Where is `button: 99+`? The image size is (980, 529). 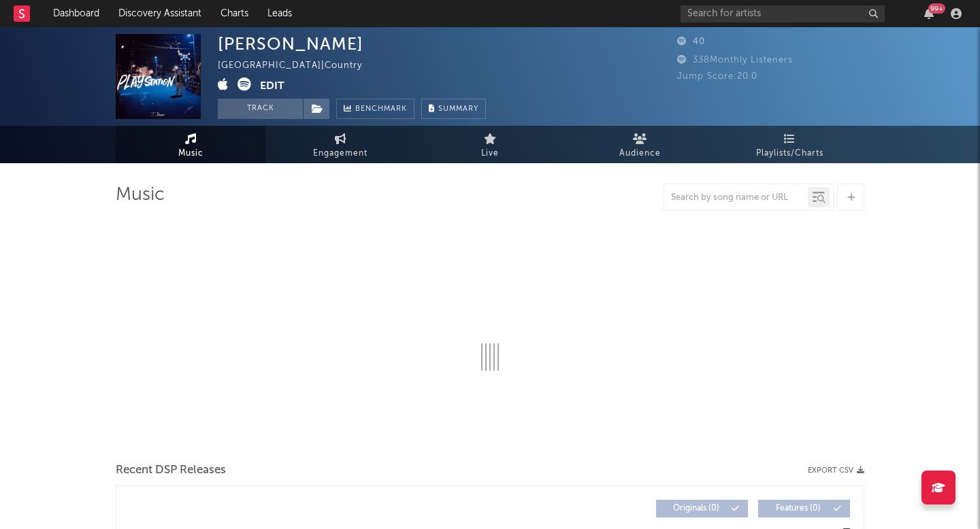
button: 99+ is located at coordinates (929, 13).